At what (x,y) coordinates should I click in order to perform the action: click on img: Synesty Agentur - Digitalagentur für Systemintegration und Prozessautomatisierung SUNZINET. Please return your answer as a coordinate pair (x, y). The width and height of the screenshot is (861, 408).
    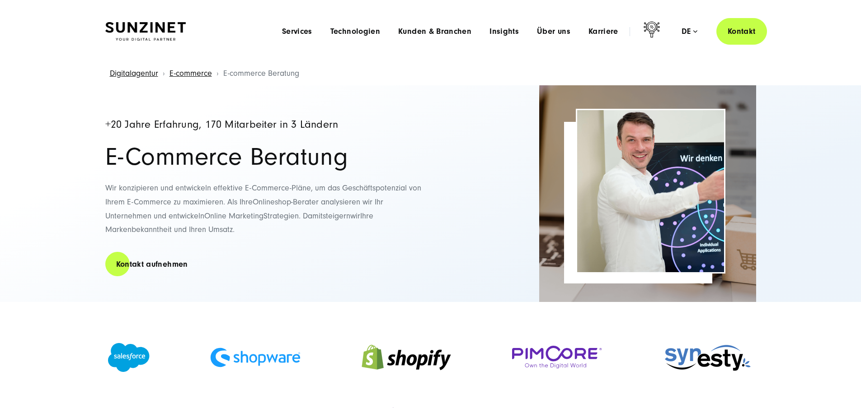
    Looking at the image, I should click on (708, 357).